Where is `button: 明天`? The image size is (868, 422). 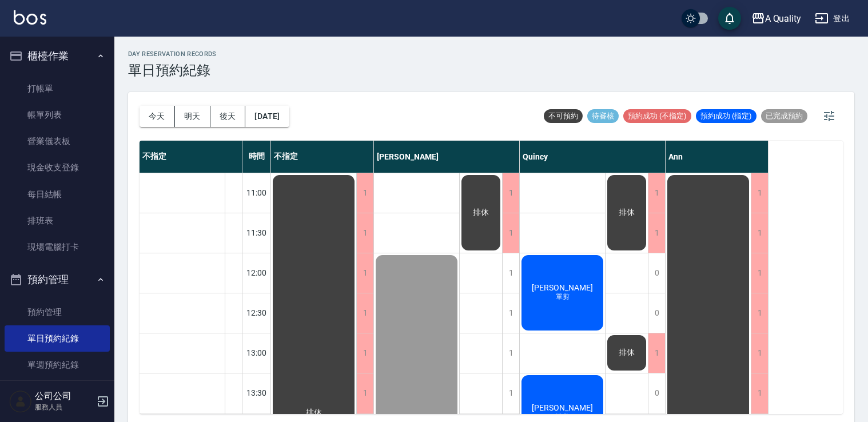
button: 明天 is located at coordinates (193, 116).